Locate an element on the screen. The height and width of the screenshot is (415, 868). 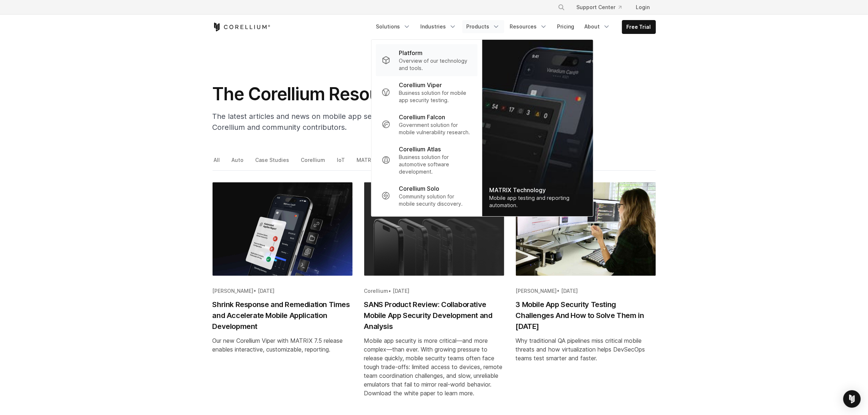
img: Matrix_WebNav_1x is located at coordinates (538, 128).